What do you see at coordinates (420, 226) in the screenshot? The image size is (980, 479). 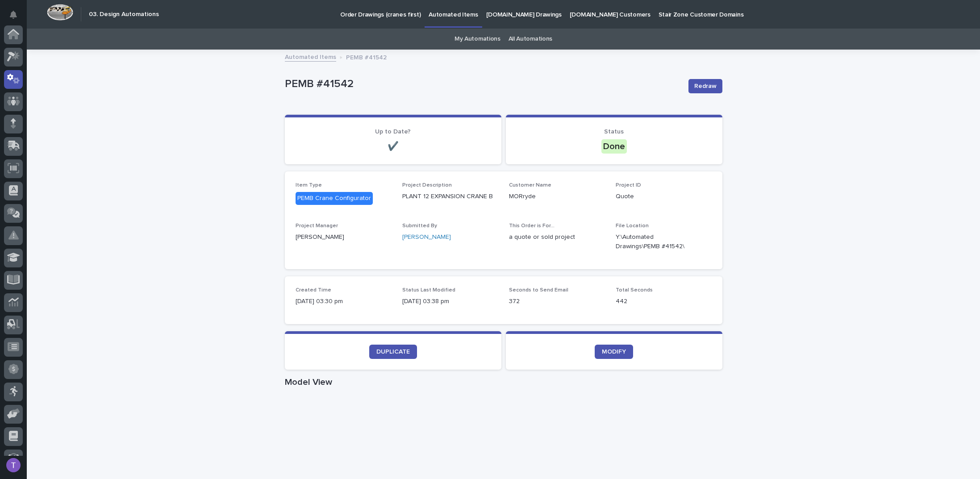 I see `span: Submitted By` at bounding box center [420, 226].